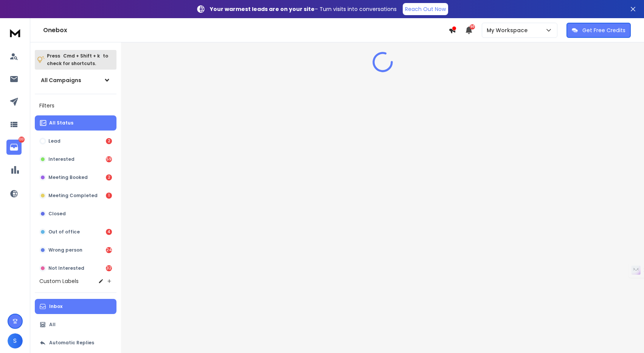 This screenshot has width=644, height=353. I want to click on button: Interested59, so click(76, 159).